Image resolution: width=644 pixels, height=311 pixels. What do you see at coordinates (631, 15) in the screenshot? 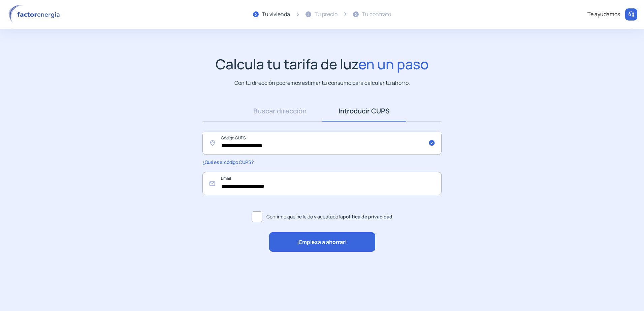
I see `img: llamar` at bounding box center [631, 15].